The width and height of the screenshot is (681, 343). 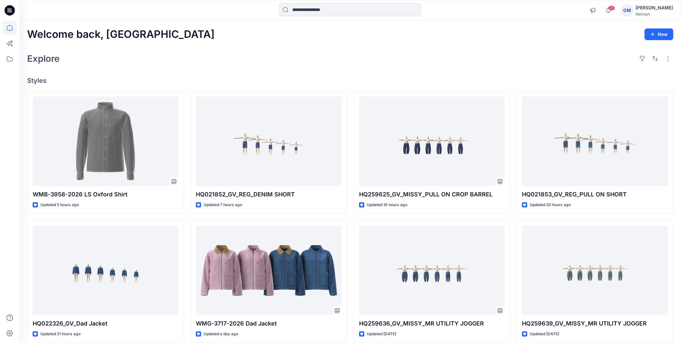 I want to click on p: WMB-3958-2026 LS Oxford Shirt, so click(x=105, y=194).